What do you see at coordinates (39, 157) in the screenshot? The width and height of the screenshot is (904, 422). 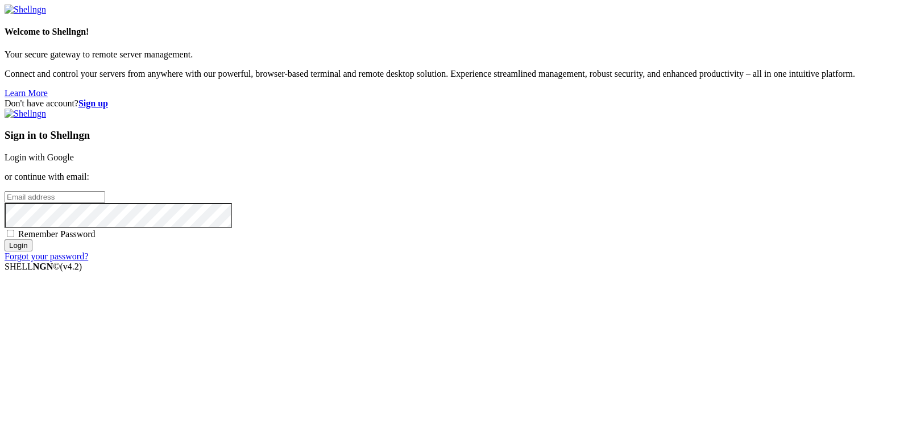 I see `a: Login with Google` at bounding box center [39, 157].